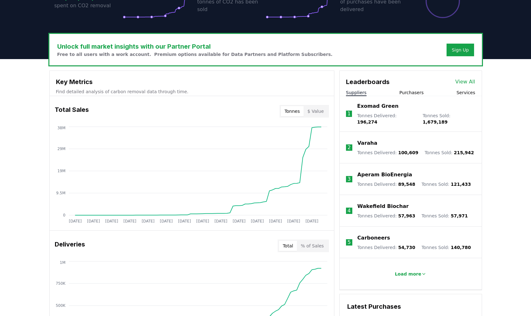 Image resolution: width=531 pixels, height=316 pixels. What do you see at coordinates (459, 216) in the screenshot?
I see `span: 57,971` at bounding box center [459, 216].